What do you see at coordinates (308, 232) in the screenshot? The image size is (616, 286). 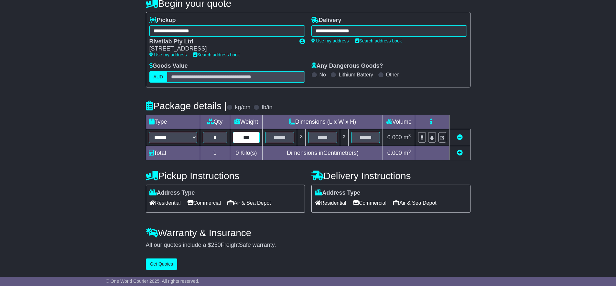 I see `h4: Warranty & Insurance` at bounding box center [308, 232].